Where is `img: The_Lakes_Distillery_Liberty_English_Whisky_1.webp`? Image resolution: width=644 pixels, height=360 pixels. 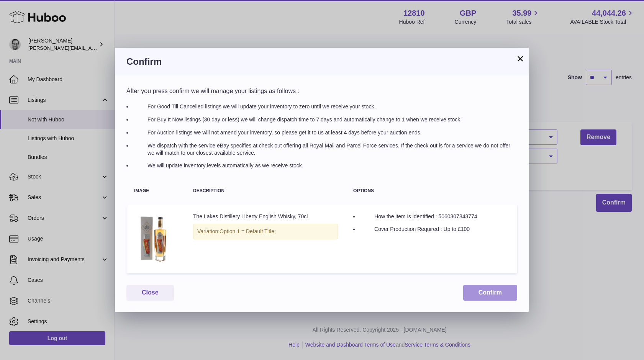 img: The_Lakes_Distillery_Liberty_English_Whisky_1.webp is located at coordinates (153, 238).